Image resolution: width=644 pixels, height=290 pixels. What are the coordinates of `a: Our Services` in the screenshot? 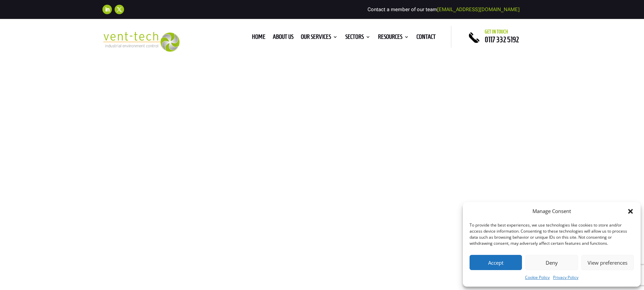 It's located at (319, 38).